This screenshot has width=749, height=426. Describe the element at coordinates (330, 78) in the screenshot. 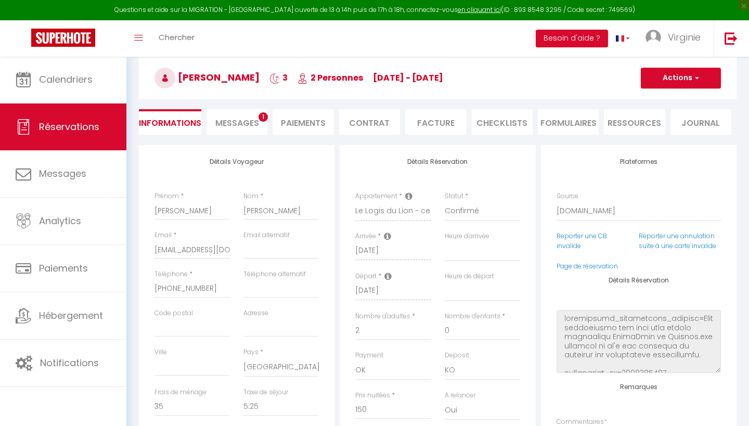

I see `span: 2 Personnes` at that location.